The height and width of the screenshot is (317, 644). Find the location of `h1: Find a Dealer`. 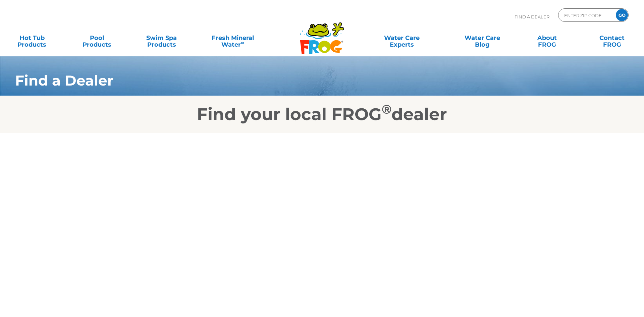

h1: Find a Dealer is located at coordinates (295, 80).